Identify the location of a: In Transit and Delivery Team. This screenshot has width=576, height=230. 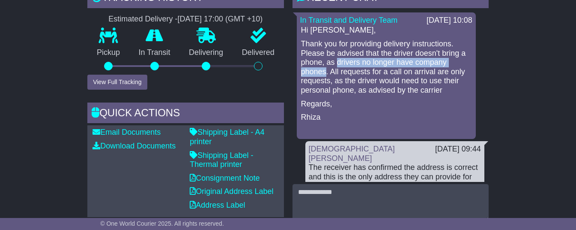
(349, 20).